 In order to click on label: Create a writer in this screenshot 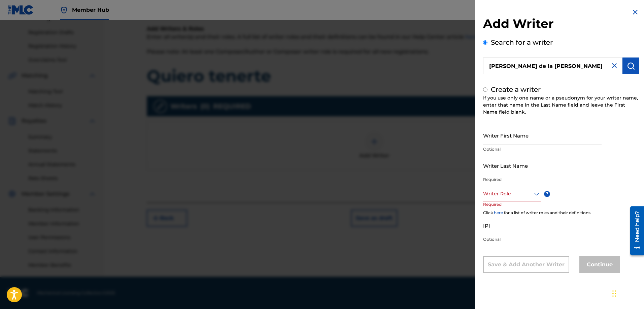, I will do `click(516, 89)`.